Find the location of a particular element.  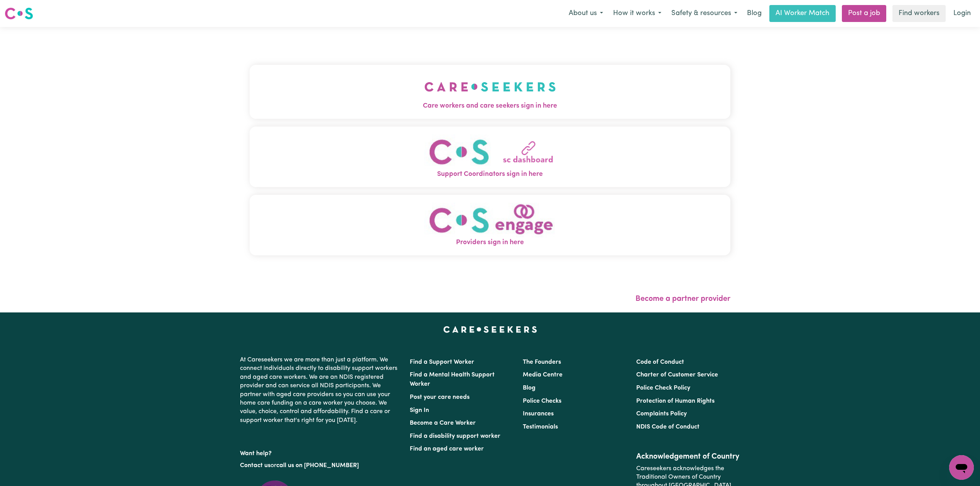

a: Careseekers home page is located at coordinates (490, 330).